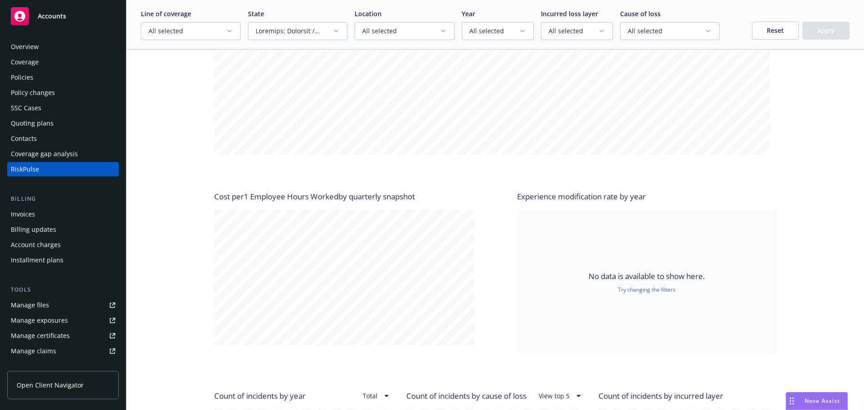  I want to click on a: Quoting plans, so click(63, 123).